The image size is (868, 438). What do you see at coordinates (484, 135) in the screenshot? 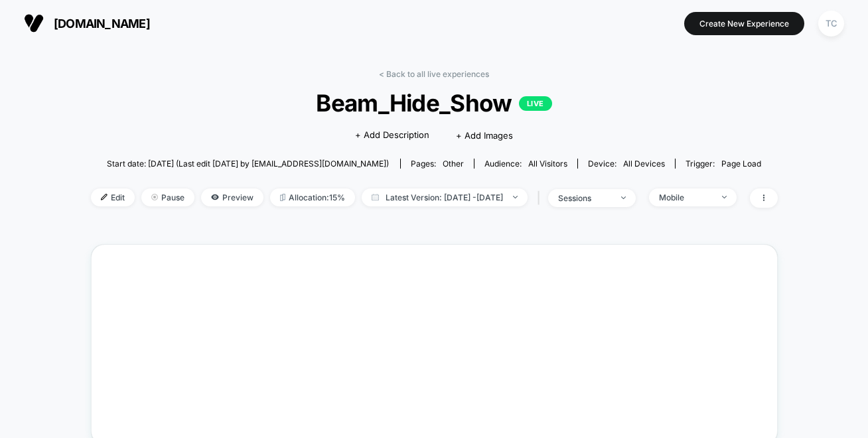
I see `span: + Add Images` at bounding box center [484, 135].